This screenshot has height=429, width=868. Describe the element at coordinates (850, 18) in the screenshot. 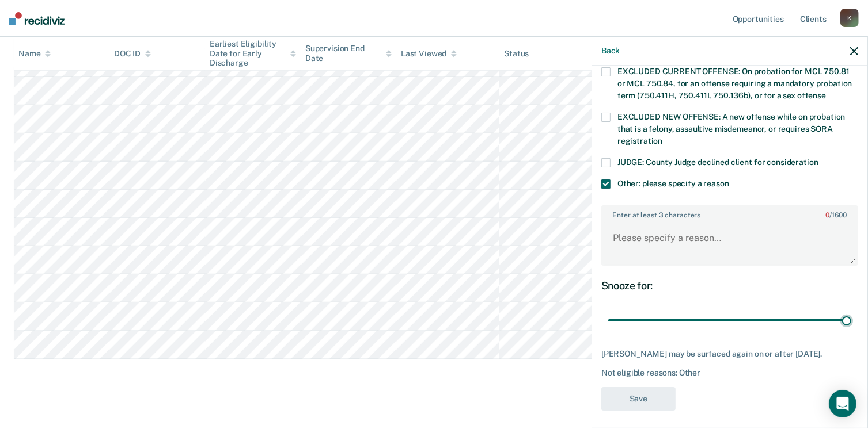

I see `div: K` at that location.